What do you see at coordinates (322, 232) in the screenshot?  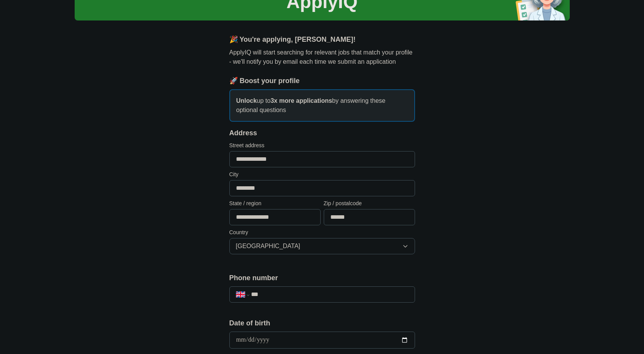 I see `label: Country` at bounding box center [322, 232].